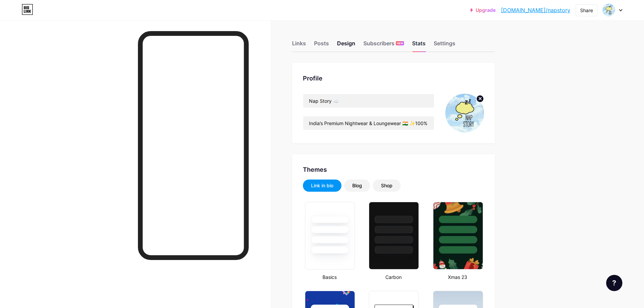 The width and height of the screenshot is (644, 308). I want to click on div: Link in bio, so click(322, 186).